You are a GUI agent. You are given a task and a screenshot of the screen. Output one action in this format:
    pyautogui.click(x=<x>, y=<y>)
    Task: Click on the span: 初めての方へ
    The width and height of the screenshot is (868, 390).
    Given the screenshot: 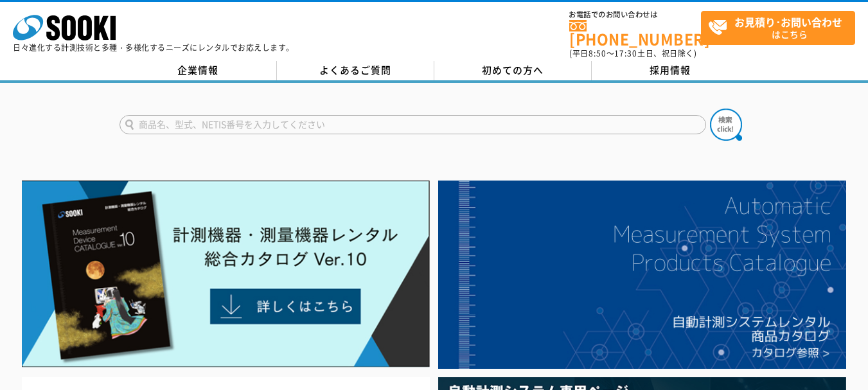 What is the action you would take?
    pyautogui.click(x=513, y=70)
    